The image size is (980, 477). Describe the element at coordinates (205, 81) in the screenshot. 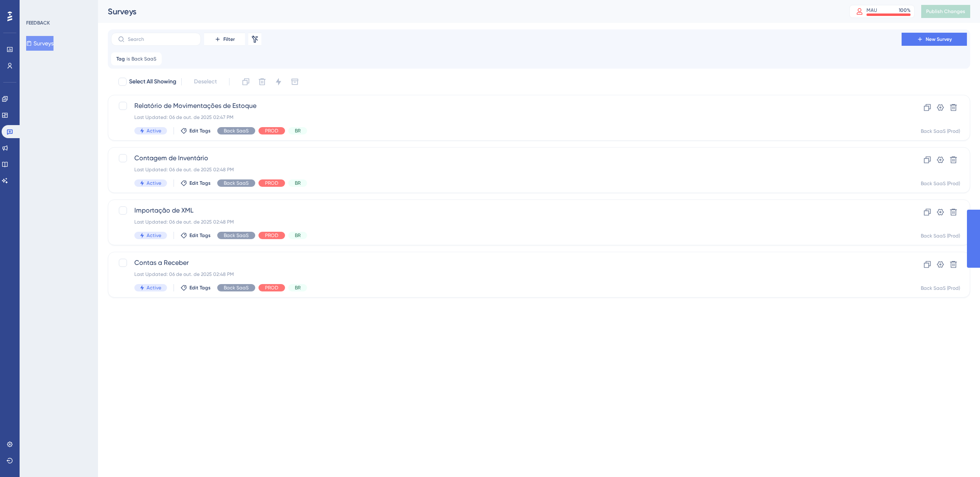

I see `span: Deselect` at that location.